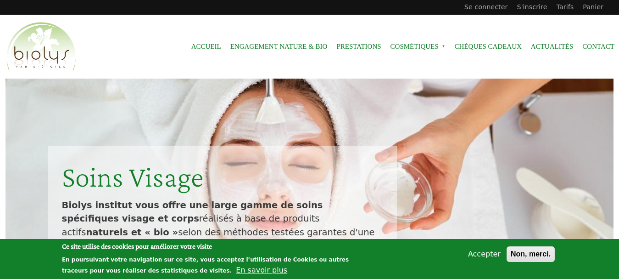  Describe the element at coordinates (552, 46) in the screenshot. I see `a: Actualités` at that location.